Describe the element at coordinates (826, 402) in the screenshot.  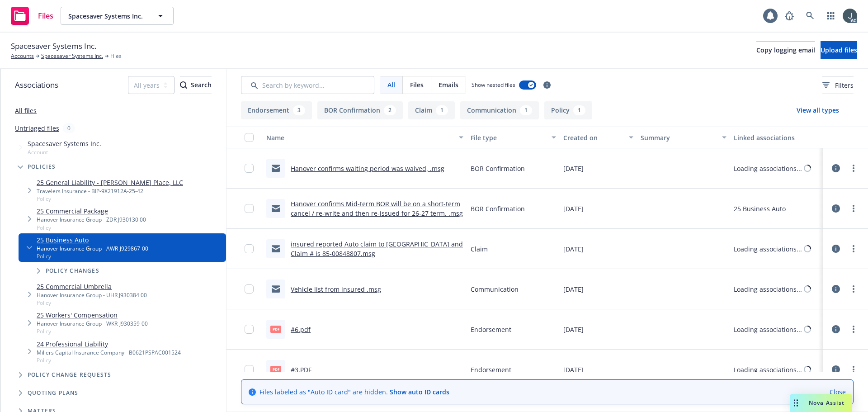
I see `span: Nova Assist` at that location.